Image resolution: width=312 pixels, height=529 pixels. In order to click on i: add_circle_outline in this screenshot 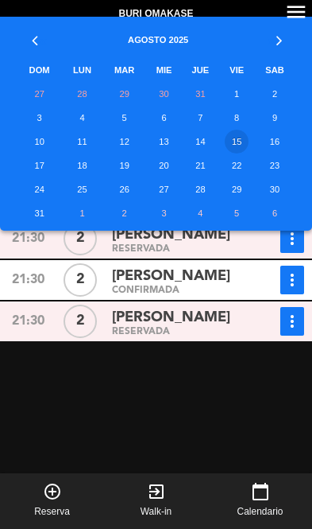, I will do `click(52, 491)`.